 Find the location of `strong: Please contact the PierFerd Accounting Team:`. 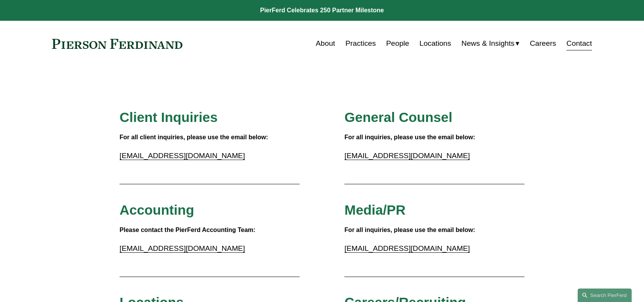

strong: Please contact the PierFerd Accounting Team: is located at coordinates (187, 230).